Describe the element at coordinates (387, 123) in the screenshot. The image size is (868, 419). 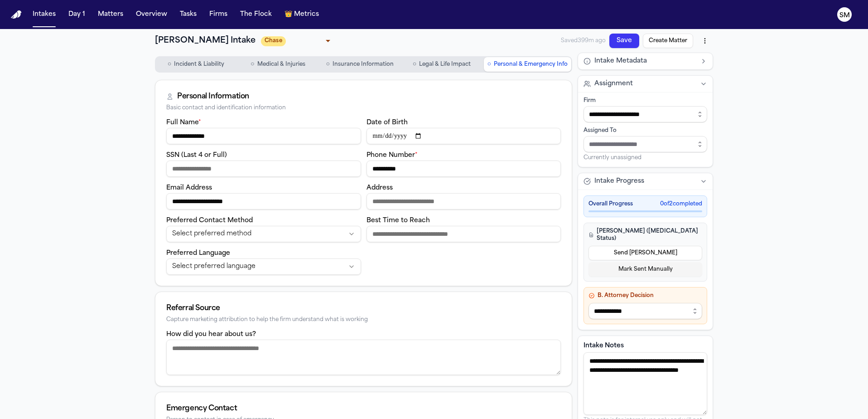
I see `label: Date of Birth` at that location.